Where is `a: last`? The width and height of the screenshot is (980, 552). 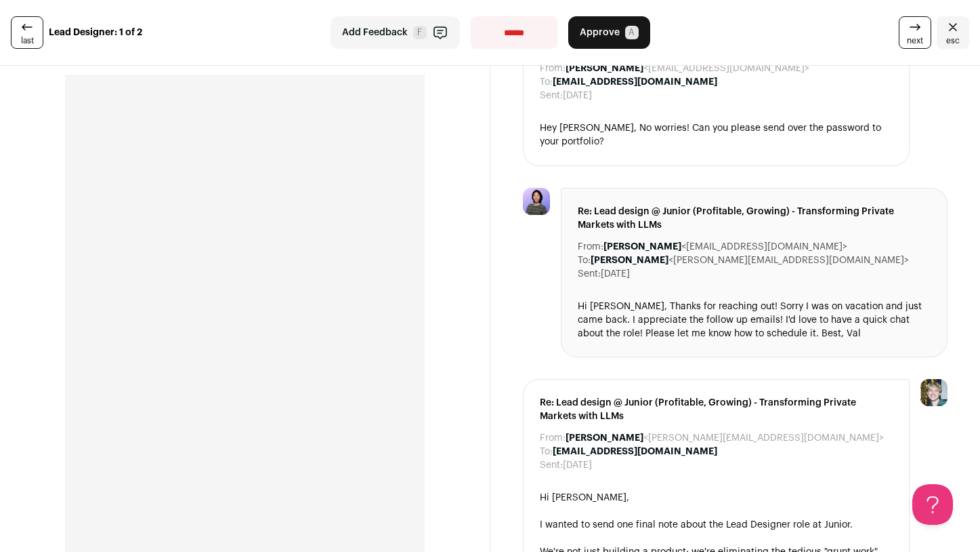 a: last is located at coordinates (27, 33).